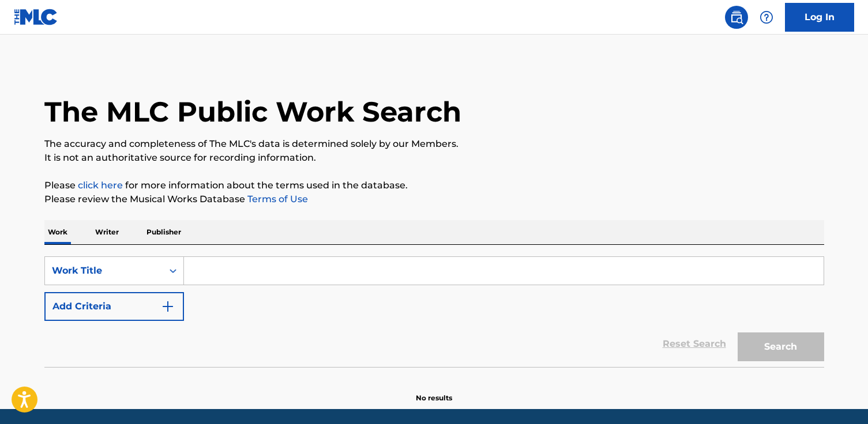  I want to click on img: help, so click(767, 17).